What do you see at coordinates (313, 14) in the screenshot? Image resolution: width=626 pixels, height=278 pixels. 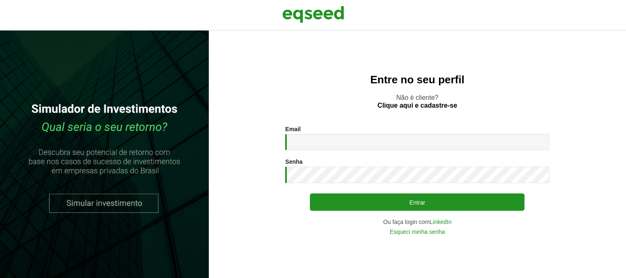 I see `img: EqSeed Logo` at bounding box center [313, 14].